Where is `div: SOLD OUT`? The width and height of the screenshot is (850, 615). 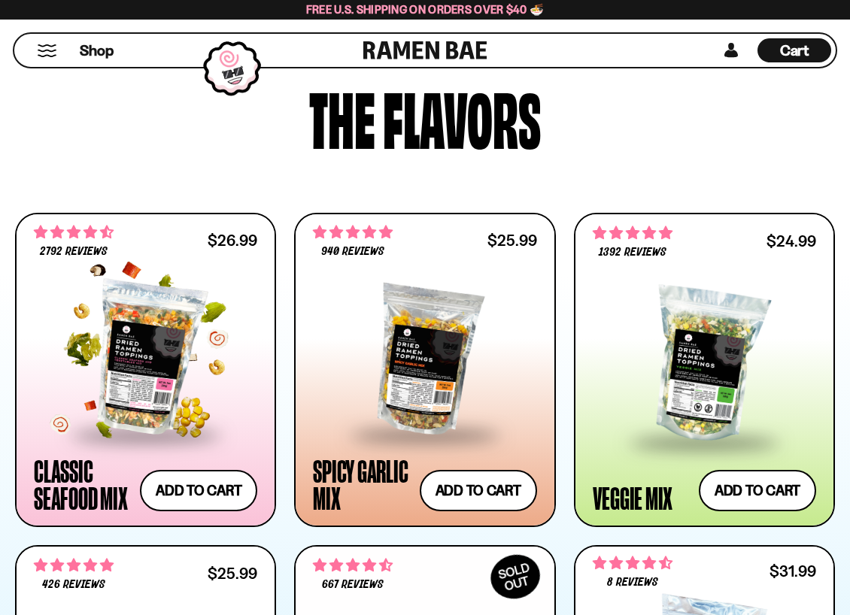
div: SOLD OUT is located at coordinates (515, 577).